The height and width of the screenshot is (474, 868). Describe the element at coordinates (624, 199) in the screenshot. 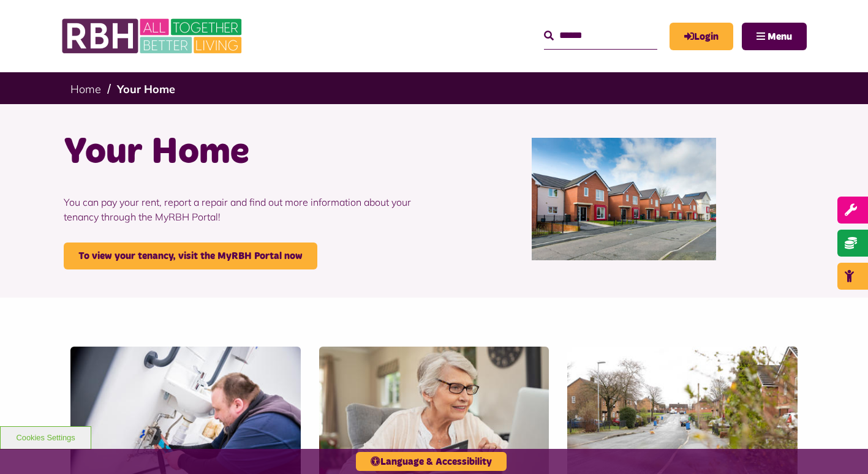

I see `img: Curzon Road` at that location.